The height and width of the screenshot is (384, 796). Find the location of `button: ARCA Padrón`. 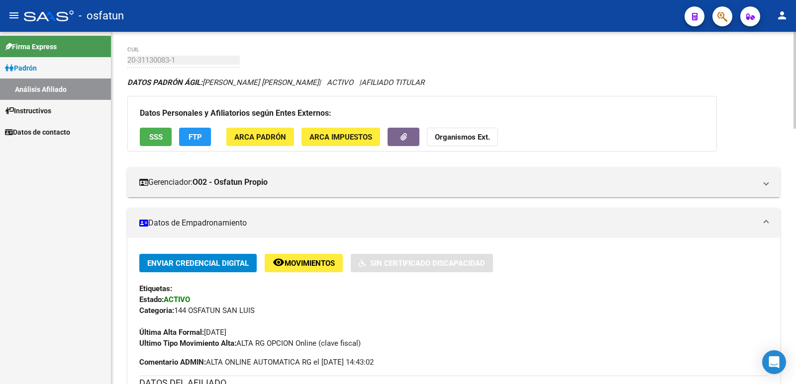

button: ARCA Padrón is located at coordinates (260, 137).